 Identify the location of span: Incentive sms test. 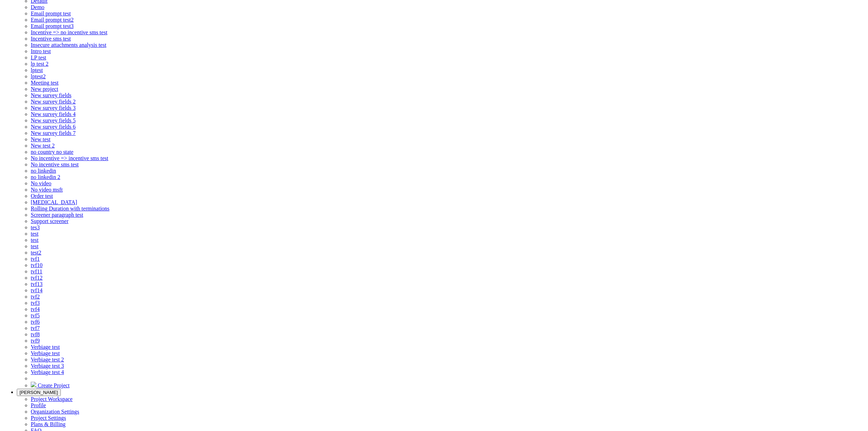
(51, 39).